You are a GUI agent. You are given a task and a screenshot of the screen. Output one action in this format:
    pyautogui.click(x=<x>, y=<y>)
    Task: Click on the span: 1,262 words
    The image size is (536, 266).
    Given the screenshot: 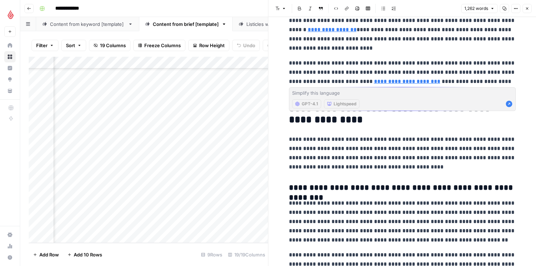 What is the action you would take?
    pyautogui.click(x=476, y=9)
    